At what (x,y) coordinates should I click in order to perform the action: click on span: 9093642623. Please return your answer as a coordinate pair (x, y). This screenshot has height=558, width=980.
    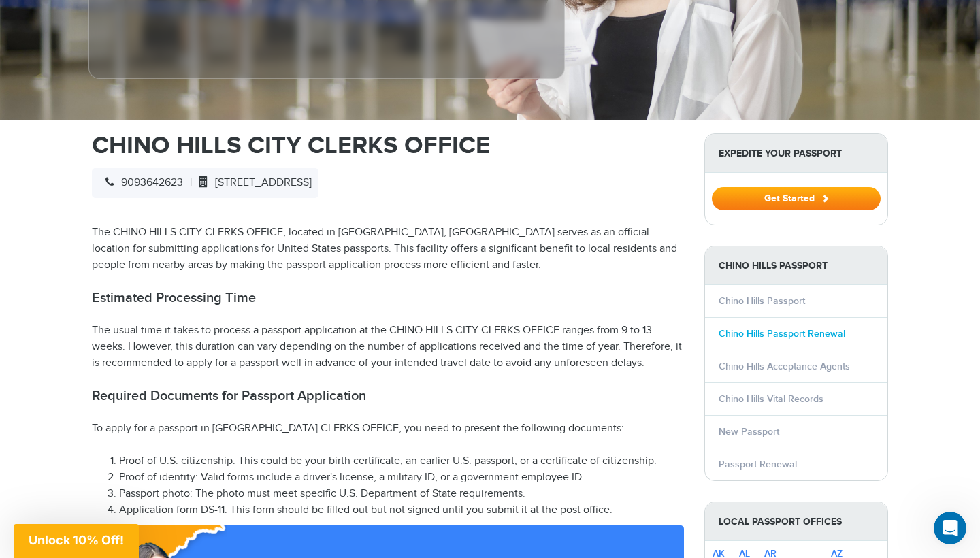
    Looking at the image, I should click on (141, 182).